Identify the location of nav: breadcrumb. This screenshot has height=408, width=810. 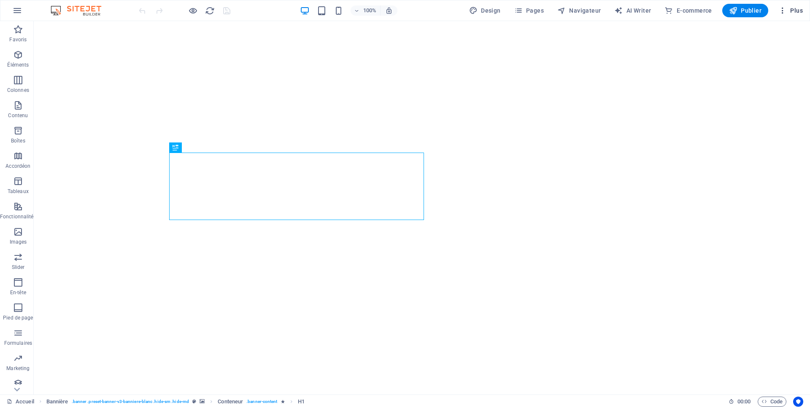
(176, 402).